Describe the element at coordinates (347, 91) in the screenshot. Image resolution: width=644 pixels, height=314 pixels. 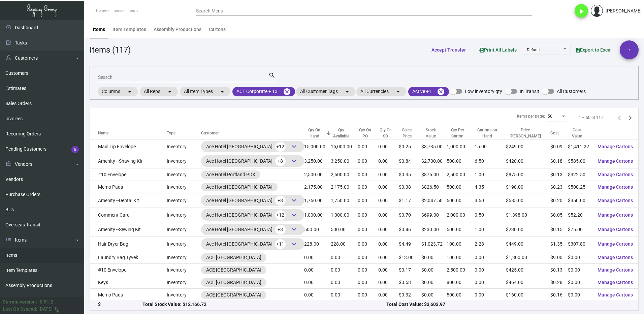
I see `mat-icon: arrow_drop_down` at that location.